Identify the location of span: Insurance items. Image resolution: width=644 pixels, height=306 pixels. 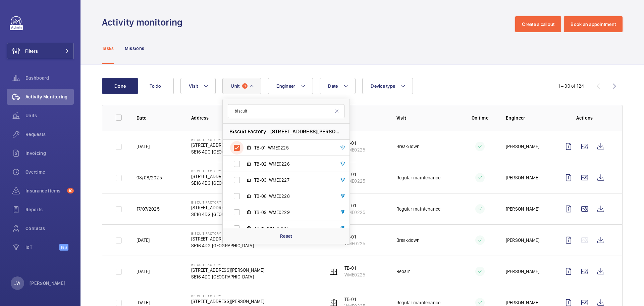
(45, 191).